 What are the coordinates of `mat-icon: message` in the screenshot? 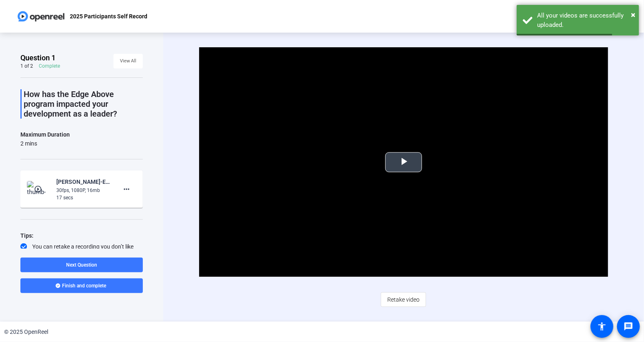 It's located at (628, 326).